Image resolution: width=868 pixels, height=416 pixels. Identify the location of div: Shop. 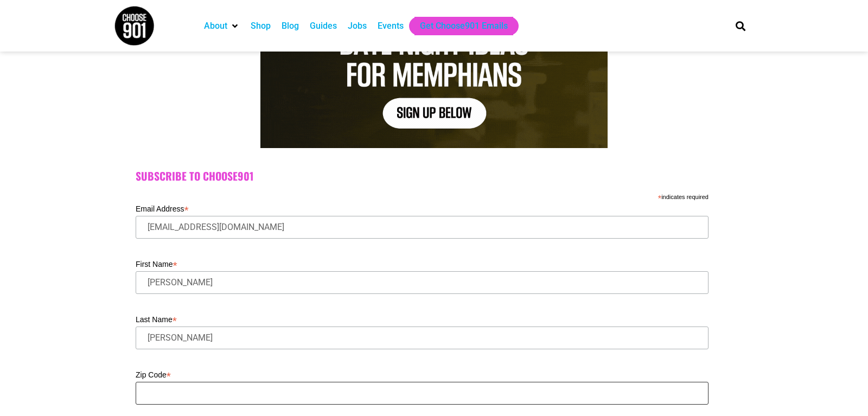
(260, 26).